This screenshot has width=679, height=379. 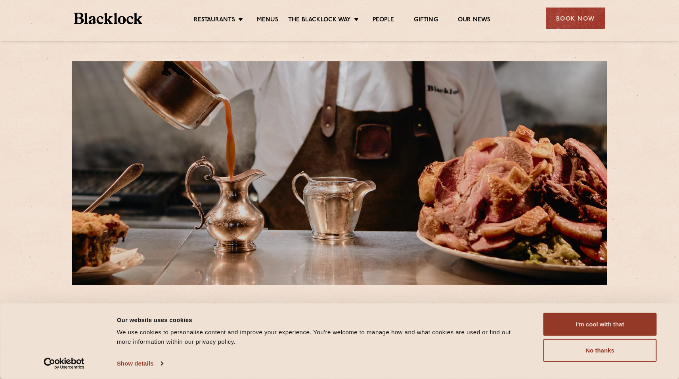 I want to click on a: Restaurants, so click(x=214, y=21).